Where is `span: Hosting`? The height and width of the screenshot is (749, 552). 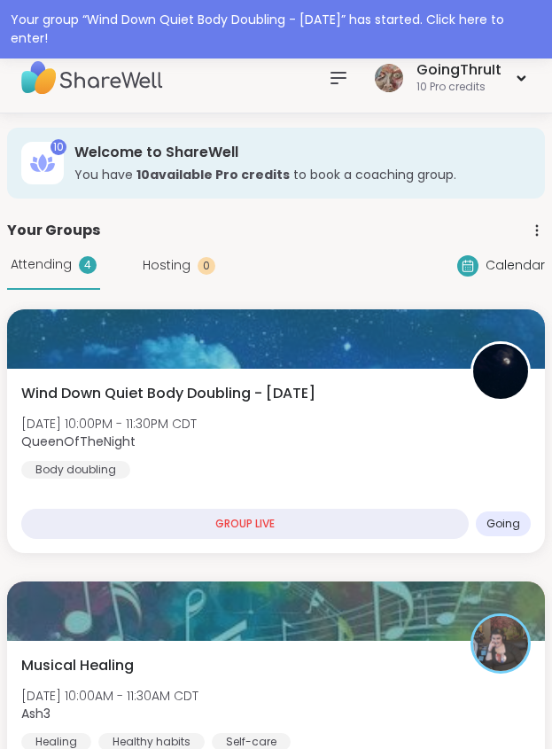 span: Hosting is located at coordinates (167, 265).